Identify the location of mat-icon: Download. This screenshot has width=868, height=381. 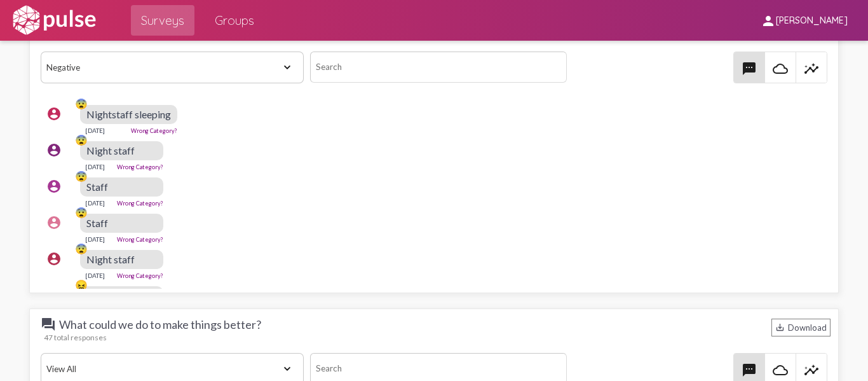
(780, 327).